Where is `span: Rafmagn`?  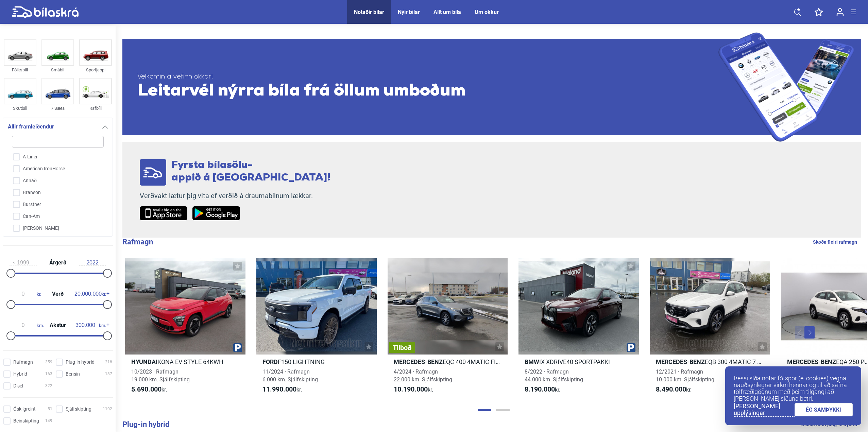 span: Rafmagn is located at coordinates (23, 362).